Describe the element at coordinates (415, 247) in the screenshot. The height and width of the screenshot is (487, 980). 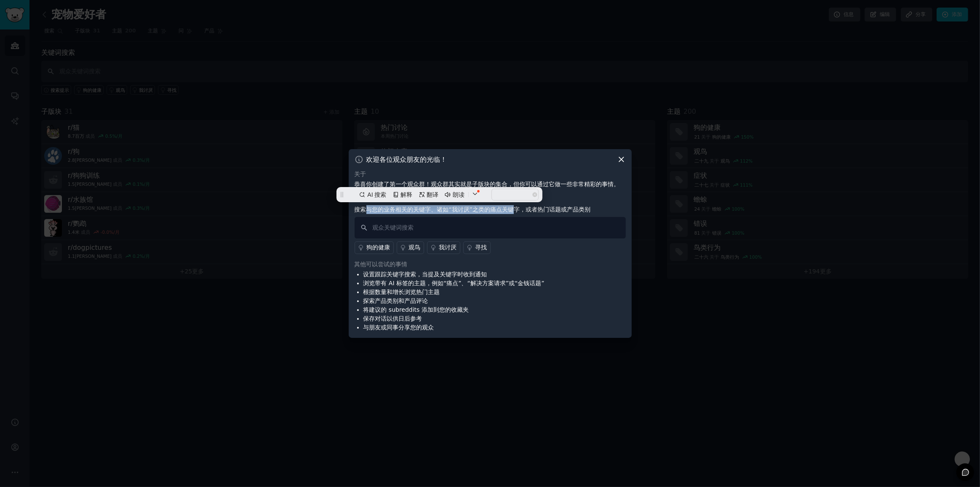
I see `font: 观鸟` at that location.